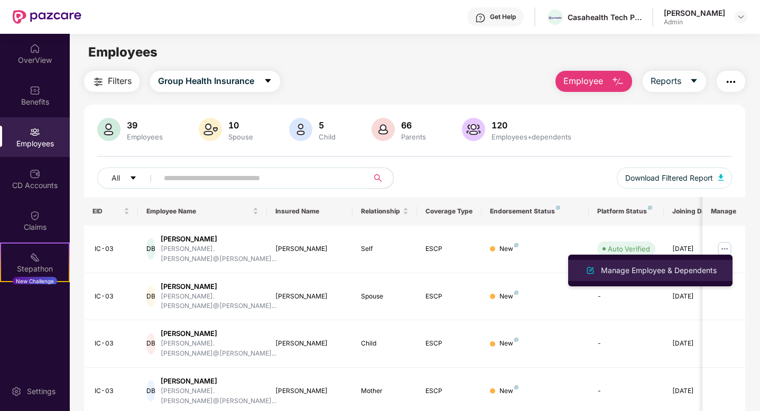 The height and width of the screenshot is (411, 760). Describe the element at coordinates (206, 81) in the screenshot. I see `span: Group Health Insurance` at that location.